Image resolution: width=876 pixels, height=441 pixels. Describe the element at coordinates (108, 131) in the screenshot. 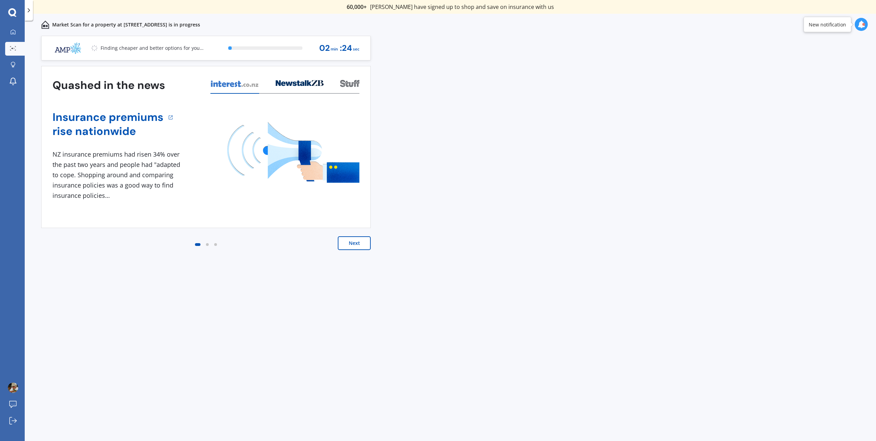

I see `h4: rise nationwide` at that location.